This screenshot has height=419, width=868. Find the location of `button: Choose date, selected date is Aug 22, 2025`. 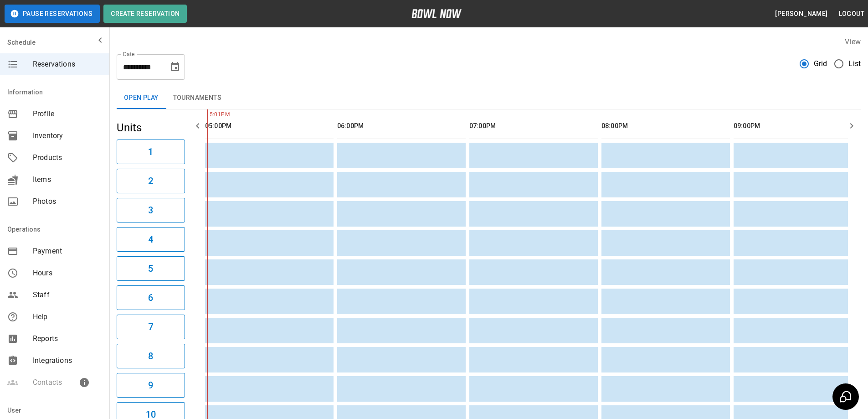

button: Choose date, selected date is Aug 22, 2025 is located at coordinates (175, 67).